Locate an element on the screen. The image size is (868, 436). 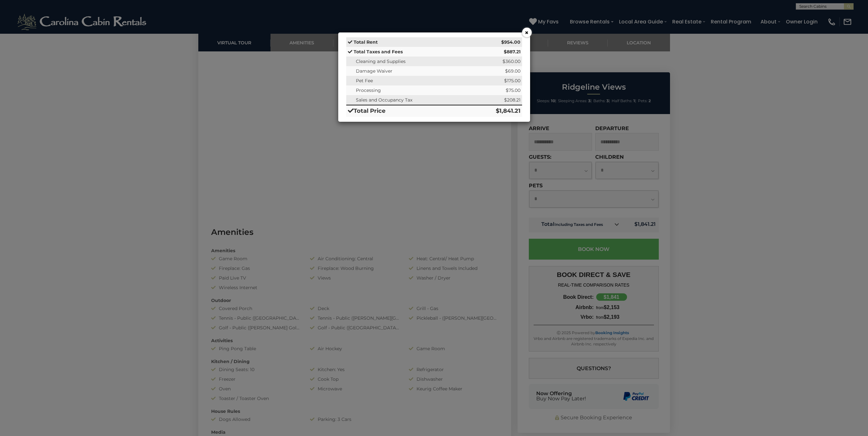
strong: $954.00 is located at coordinates (511, 42).